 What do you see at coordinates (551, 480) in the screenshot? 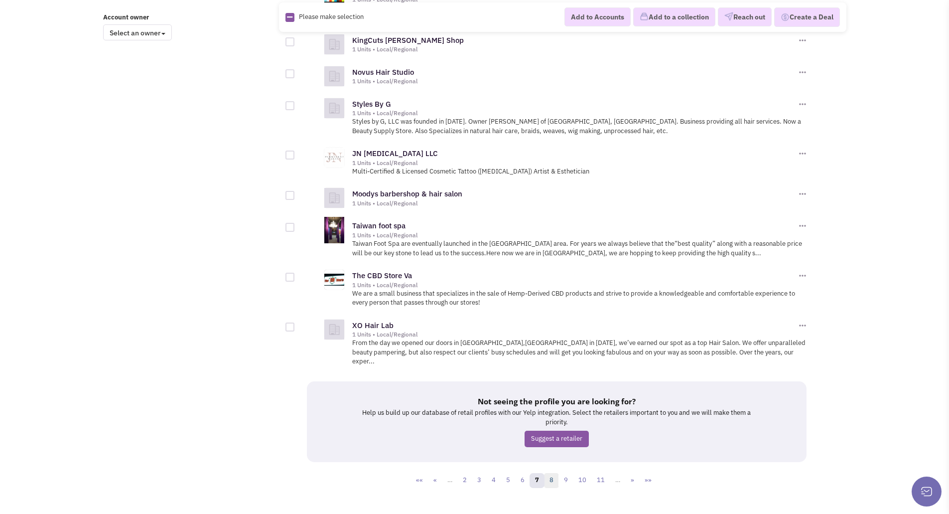
I see `a: 8` at bounding box center [551, 480].